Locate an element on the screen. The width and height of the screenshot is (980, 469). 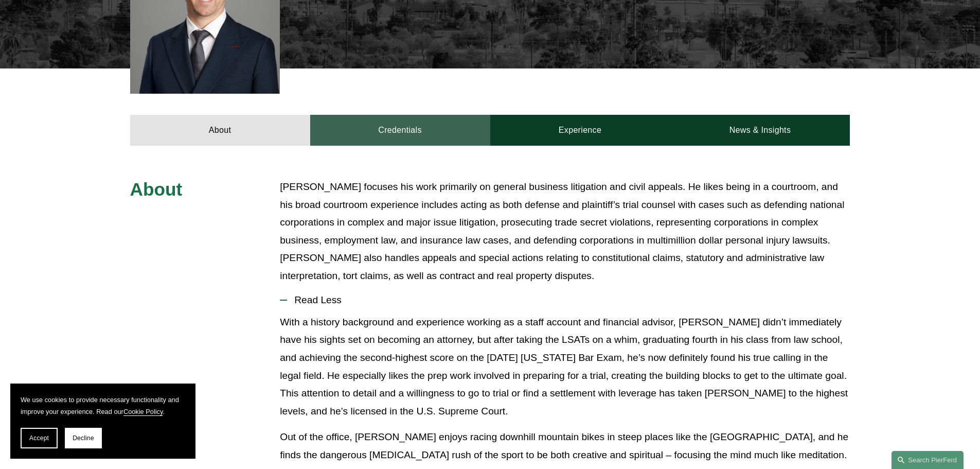
button: Accept is located at coordinates (39, 438).